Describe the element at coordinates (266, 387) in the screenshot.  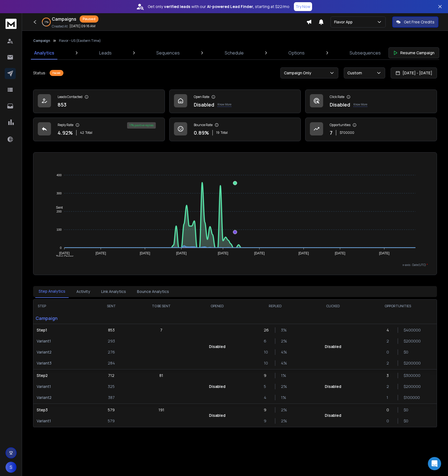
I see `p: 5` at that location.